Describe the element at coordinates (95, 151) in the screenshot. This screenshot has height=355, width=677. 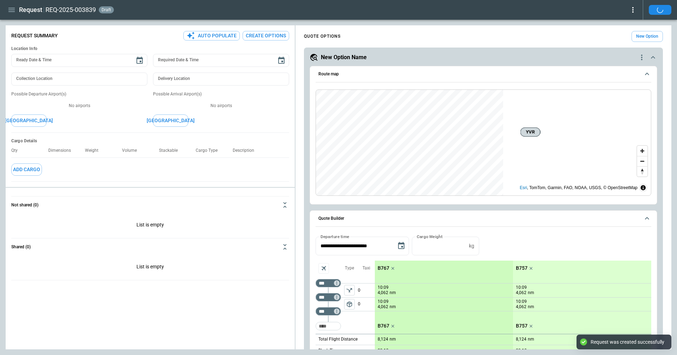
I see `p: Weight` at that location.